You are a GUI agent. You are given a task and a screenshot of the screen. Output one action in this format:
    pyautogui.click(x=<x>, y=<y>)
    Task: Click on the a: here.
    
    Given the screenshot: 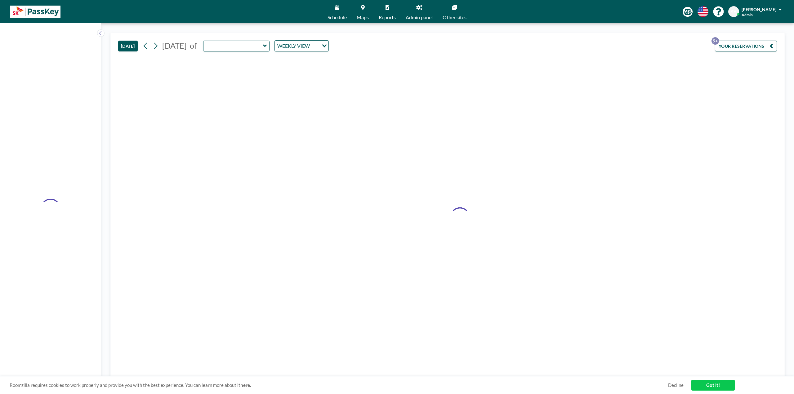 What is the action you would take?
    pyautogui.click(x=246, y=385)
    